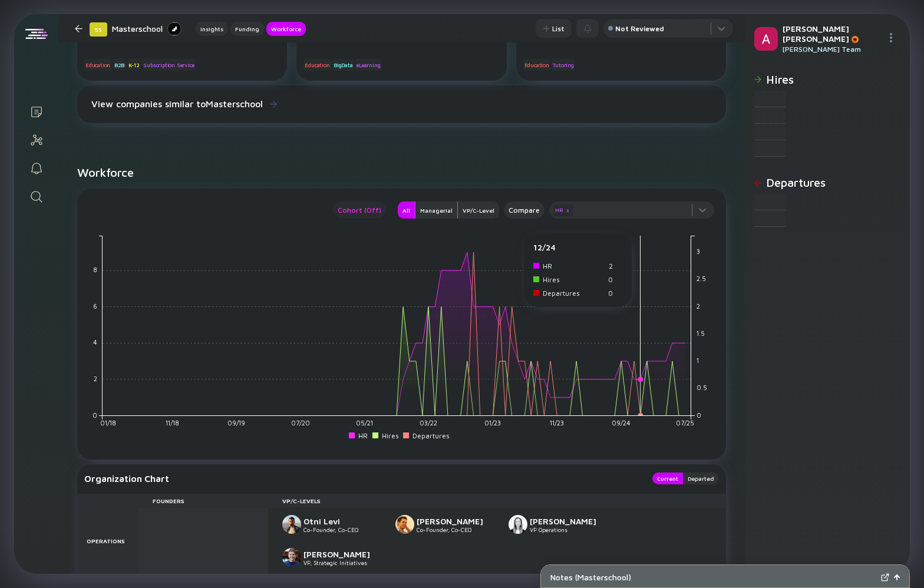 This screenshot has width=924, height=588. I want to click on div: View companies similar to Masterschool, so click(176, 104).